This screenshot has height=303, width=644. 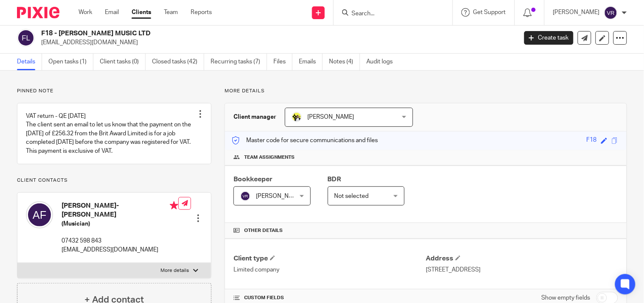 What do you see at coordinates (522, 258) in the screenshot?
I see `h4: Address` at bounding box center [522, 258].